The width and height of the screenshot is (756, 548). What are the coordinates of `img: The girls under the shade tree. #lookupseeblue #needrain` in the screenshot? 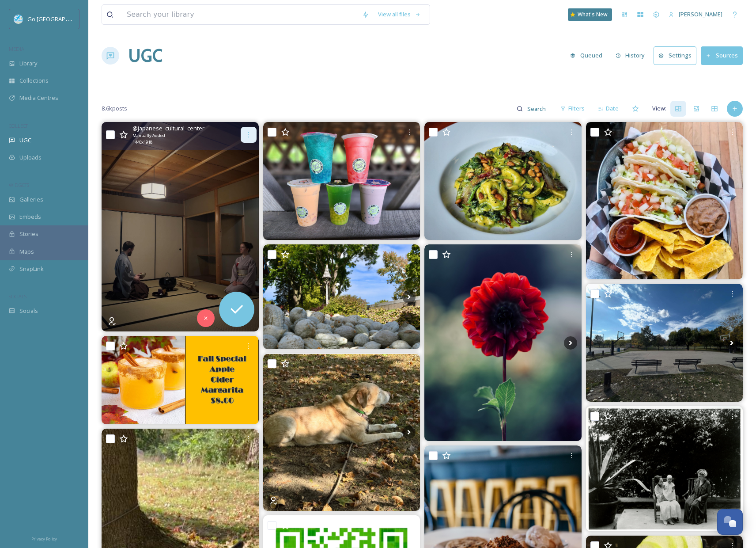 It's located at (342, 432).